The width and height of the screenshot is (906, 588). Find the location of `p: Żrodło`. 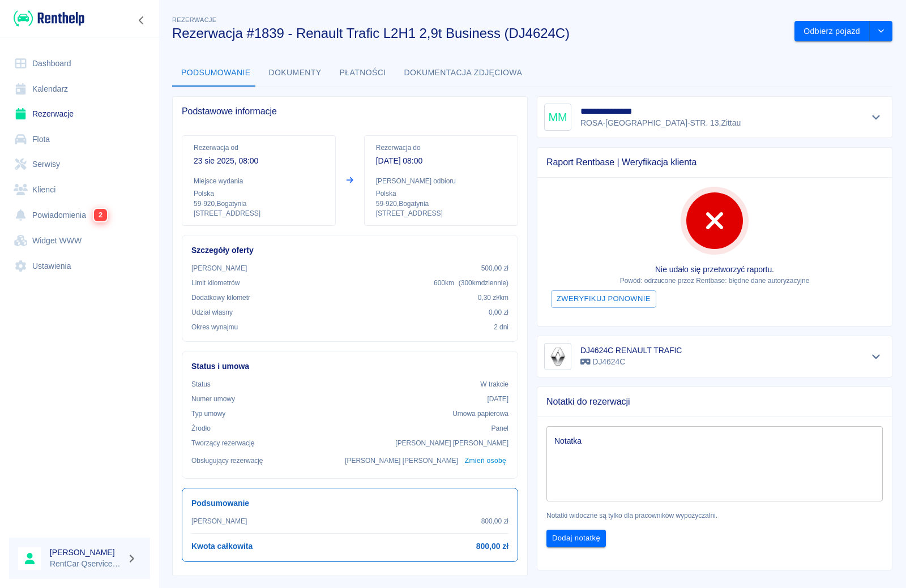

p: Żrodło is located at coordinates (201, 429).